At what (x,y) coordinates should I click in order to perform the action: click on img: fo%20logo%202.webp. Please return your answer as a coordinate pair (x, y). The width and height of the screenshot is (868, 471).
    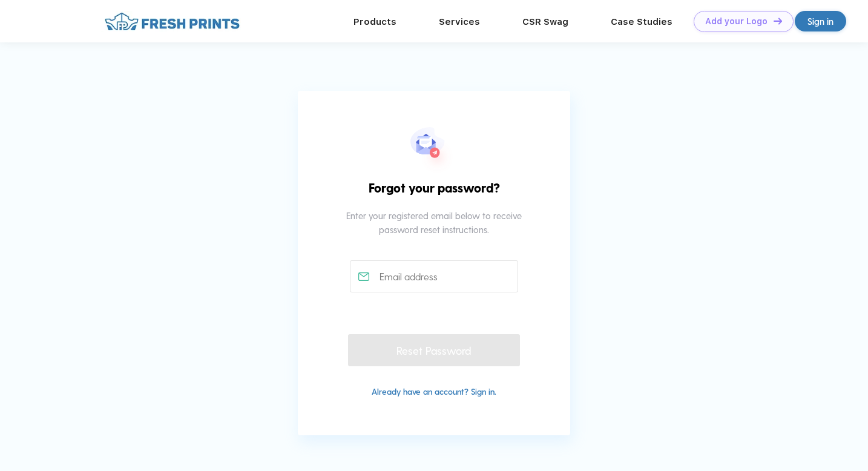
    Looking at the image, I should click on (172, 21).